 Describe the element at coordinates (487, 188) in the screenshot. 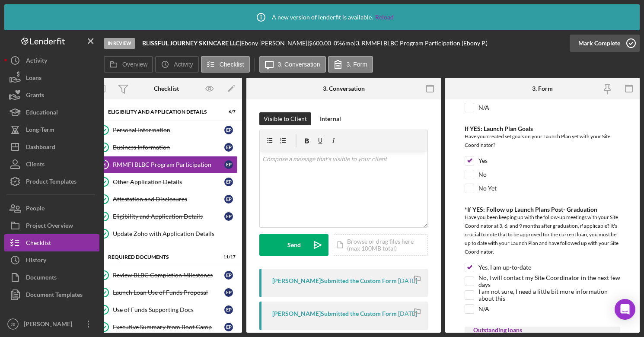

I see `label: No Yet` at that location.